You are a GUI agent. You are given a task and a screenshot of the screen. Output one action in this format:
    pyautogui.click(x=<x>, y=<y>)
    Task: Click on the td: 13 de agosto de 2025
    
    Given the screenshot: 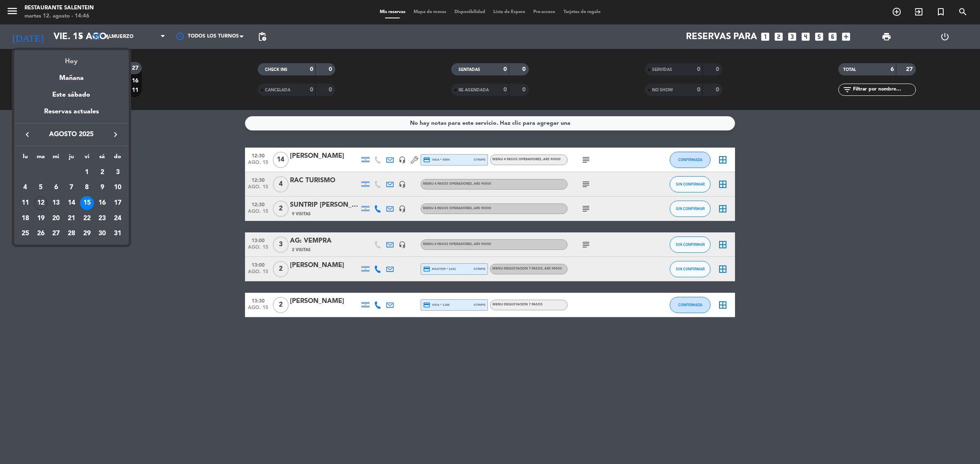 What is the action you would take?
    pyautogui.click(x=56, y=203)
    